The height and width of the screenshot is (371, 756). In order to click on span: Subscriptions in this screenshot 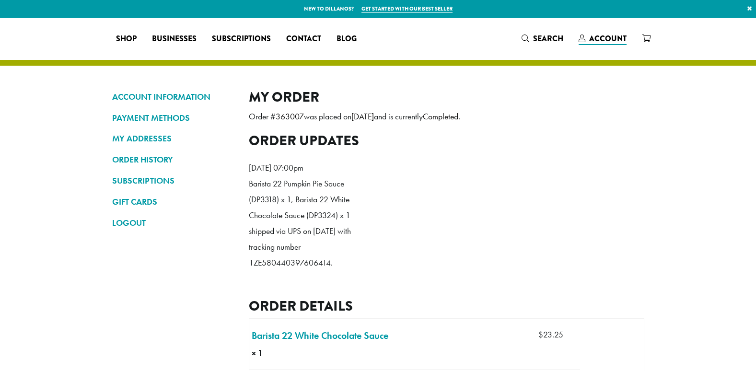, I will do `click(241, 39)`.